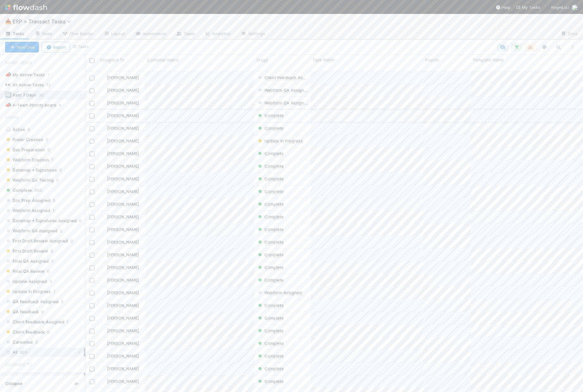 The image size is (583, 392). I want to click on span: Datamap + Signatures Assigned, so click(41, 220).